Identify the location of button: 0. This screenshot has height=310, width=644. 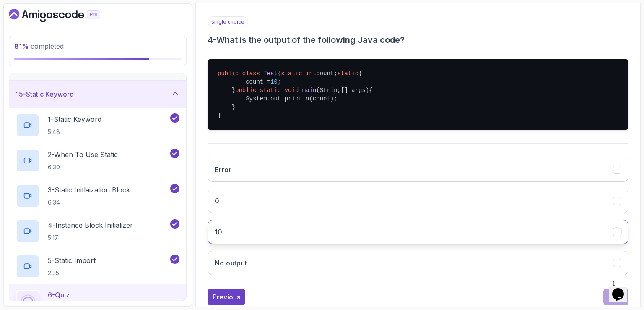
(418, 201).